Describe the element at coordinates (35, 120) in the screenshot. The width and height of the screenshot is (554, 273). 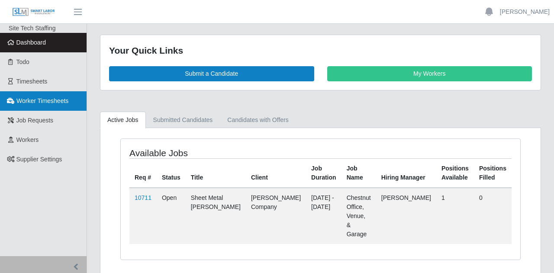
I see `span: Job Requests` at that location.